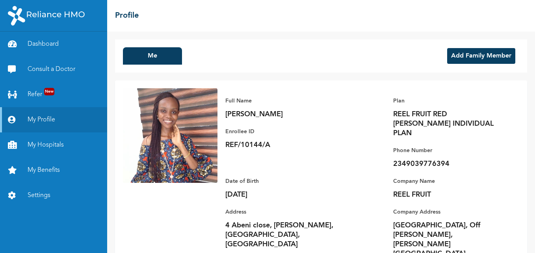  What do you see at coordinates (481, 56) in the screenshot?
I see `button: Add Family Member` at bounding box center [481, 56].